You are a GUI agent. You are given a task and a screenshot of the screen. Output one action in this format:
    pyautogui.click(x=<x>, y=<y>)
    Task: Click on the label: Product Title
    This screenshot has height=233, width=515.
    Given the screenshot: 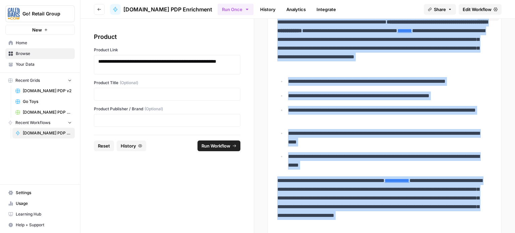 What is the action you would take?
    pyautogui.click(x=167, y=83)
    